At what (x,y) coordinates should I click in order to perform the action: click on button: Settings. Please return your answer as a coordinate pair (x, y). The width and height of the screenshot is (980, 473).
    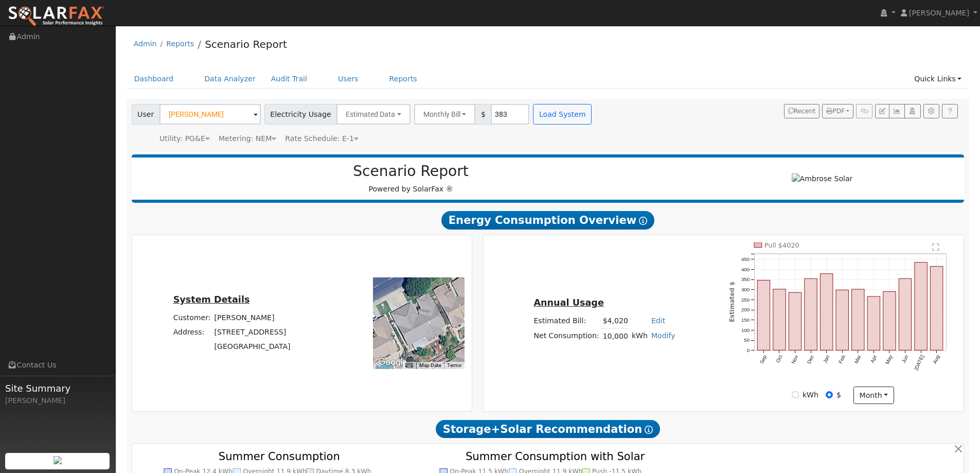
    Looking at the image, I should click on (931, 111).